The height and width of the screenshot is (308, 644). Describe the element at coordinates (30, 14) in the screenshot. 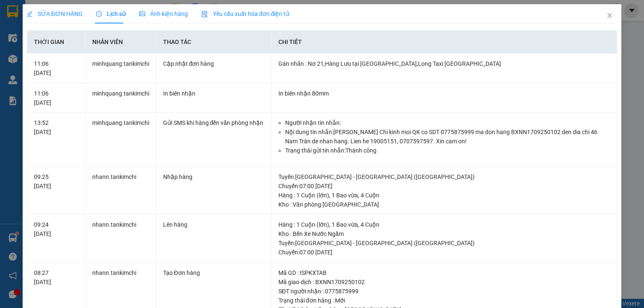

I see `span: edit` at that location.